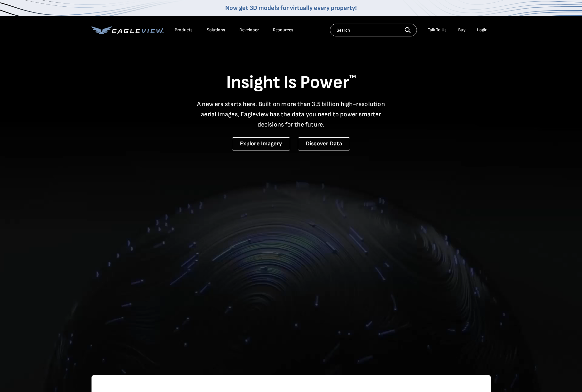 Image resolution: width=582 pixels, height=392 pixels. What do you see at coordinates (373, 30) in the screenshot?
I see `input: Search` at bounding box center [373, 30].